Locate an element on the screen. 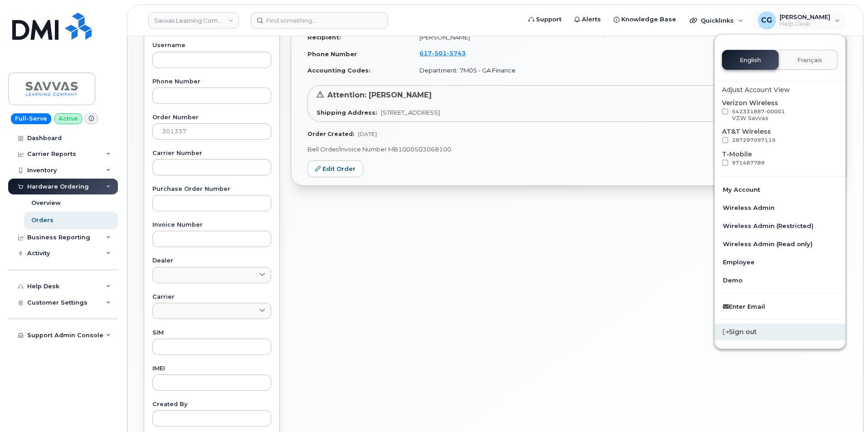  strong: Order Created: is located at coordinates (330, 134).